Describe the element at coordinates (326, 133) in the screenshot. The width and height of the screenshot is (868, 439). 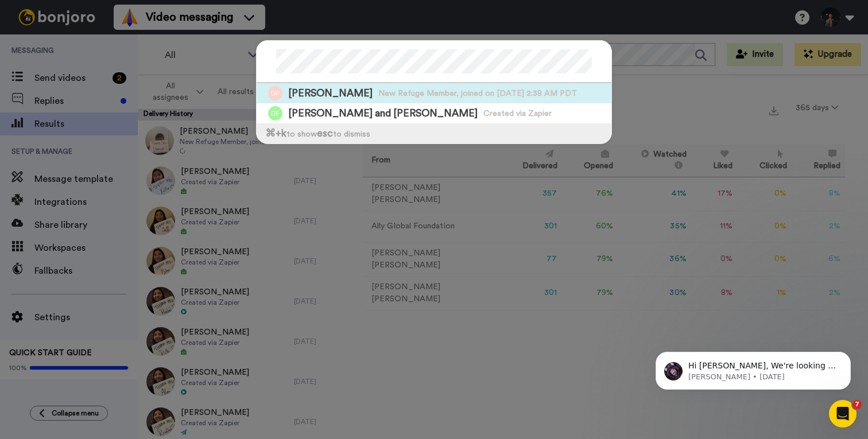
I see `span: esc` at that location.